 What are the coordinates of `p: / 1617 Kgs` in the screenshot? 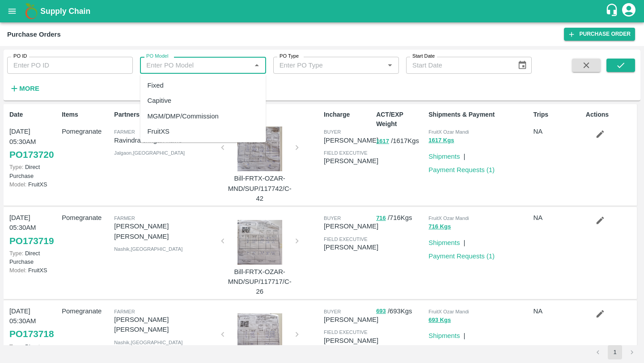 It's located at (400, 141).